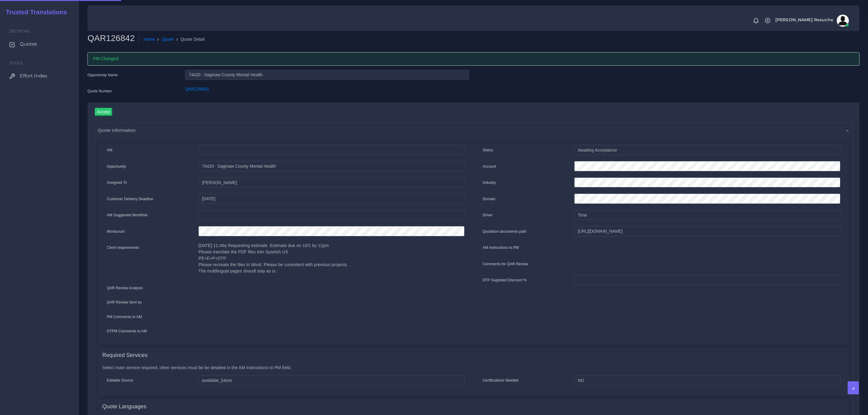 Image resolution: width=868 pixels, height=415 pixels. What do you see at coordinates (506, 264) in the screenshot?
I see `label: Comments for QAR Review` at bounding box center [506, 264].